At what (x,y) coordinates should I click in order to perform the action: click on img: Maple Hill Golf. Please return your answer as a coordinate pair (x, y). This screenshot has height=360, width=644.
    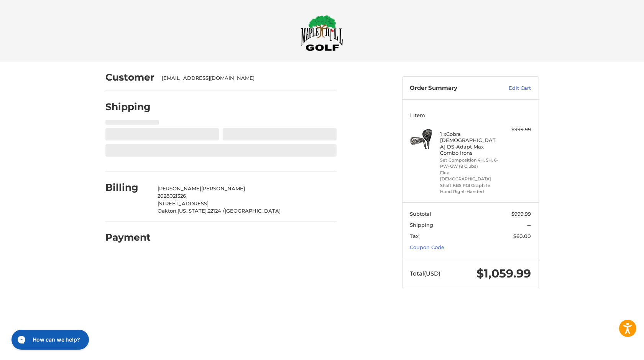
    Looking at the image, I should click on (322, 33).